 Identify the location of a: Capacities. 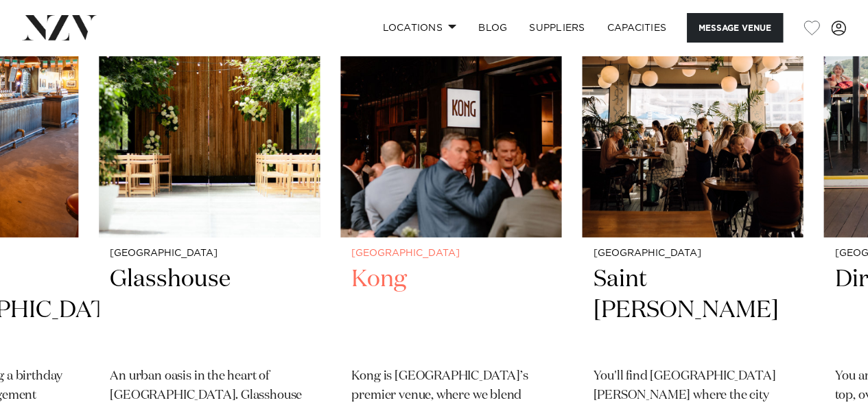
(637, 28).